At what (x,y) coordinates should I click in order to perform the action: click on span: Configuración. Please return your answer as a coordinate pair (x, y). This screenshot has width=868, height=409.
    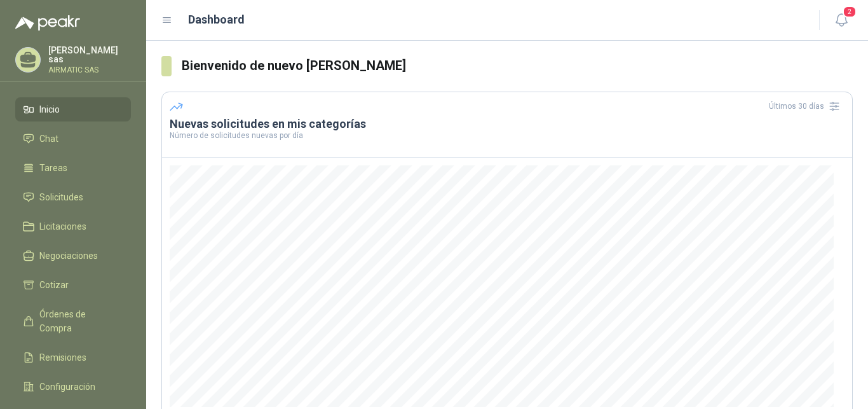
    Looking at the image, I should click on (67, 387).